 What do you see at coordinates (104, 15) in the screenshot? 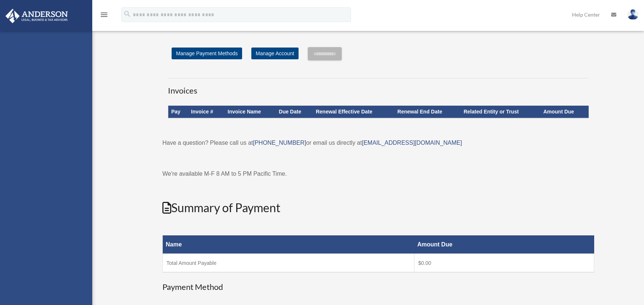
I see `i: menu` at bounding box center [104, 15].